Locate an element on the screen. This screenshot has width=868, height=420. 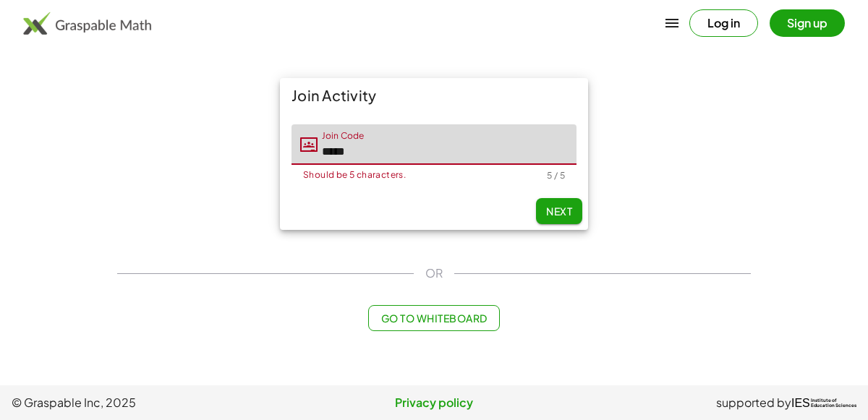
div: 5 / 5 is located at coordinates (556, 175).